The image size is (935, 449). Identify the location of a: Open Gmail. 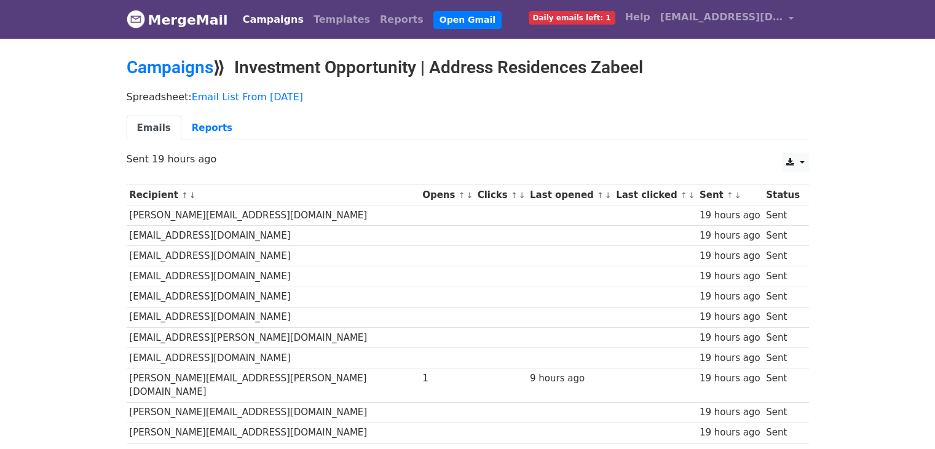
(467, 20).